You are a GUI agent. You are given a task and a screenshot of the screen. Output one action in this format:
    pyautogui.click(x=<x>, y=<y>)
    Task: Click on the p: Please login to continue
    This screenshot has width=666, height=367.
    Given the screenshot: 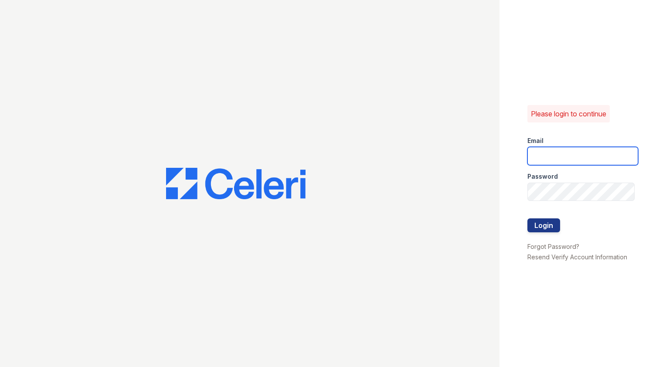 What is the action you would take?
    pyautogui.click(x=568, y=114)
    